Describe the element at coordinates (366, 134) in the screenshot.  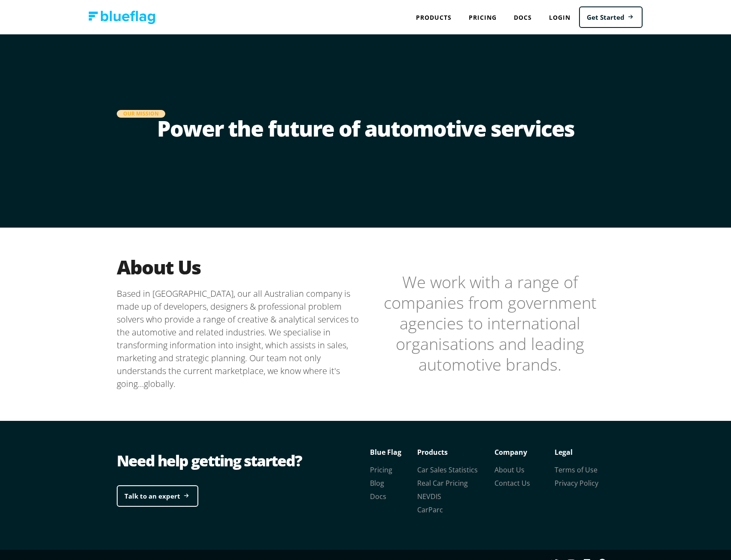
I see `h1: Power the future of automotive services` at that location.